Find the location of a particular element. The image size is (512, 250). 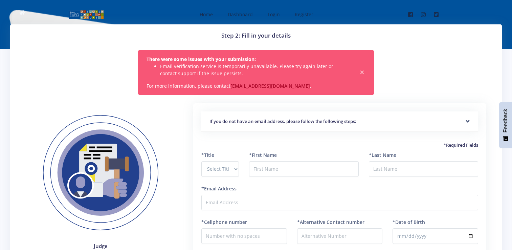

label: *Alternative Contact number is located at coordinates (331, 222).